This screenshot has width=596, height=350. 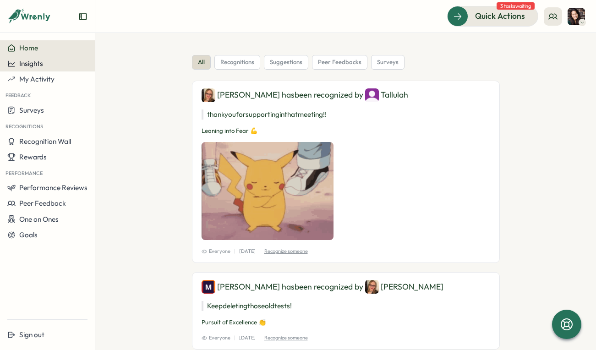 What do you see at coordinates (388, 62) in the screenshot?
I see `span: surveys` at bounding box center [388, 62].